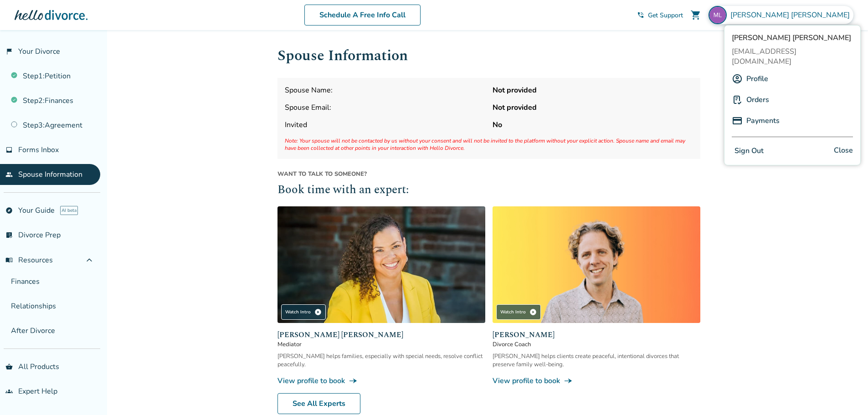 The image size is (868, 415). I want to click on img: James Traub, so click(597, 264).